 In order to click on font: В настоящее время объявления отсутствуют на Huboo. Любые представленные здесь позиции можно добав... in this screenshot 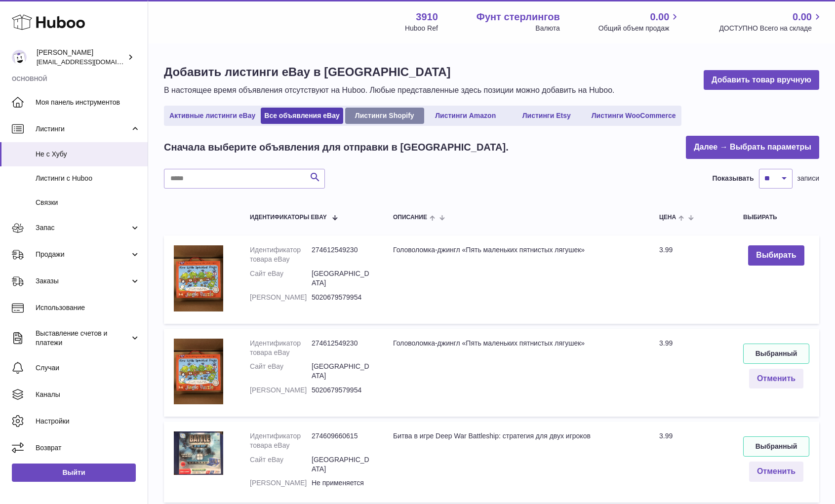, I will do `click(389, 90)`.